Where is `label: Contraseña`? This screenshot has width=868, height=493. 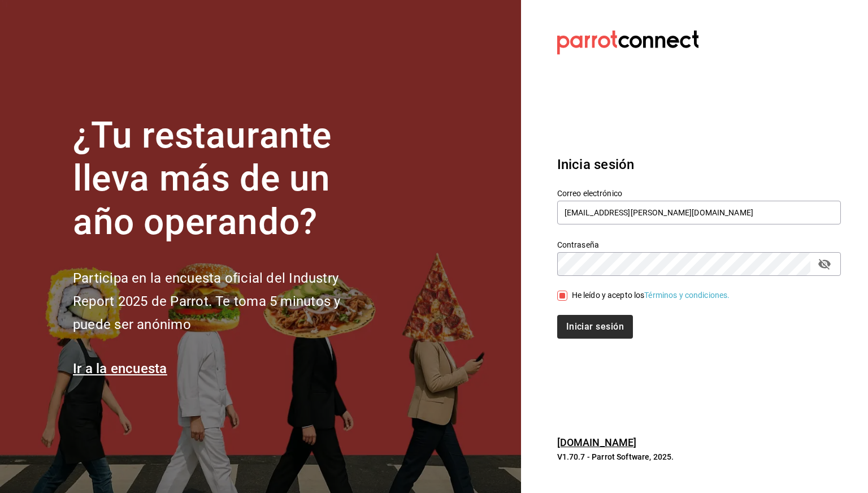 label: Contraseña is located at coordinates (699, 244).